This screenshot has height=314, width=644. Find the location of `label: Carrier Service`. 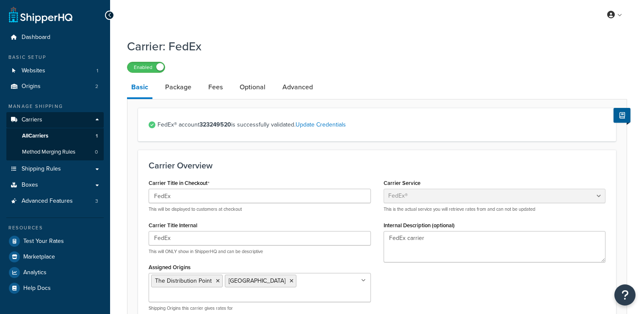

label: Carrier Service is located at coordinates (402, 183).